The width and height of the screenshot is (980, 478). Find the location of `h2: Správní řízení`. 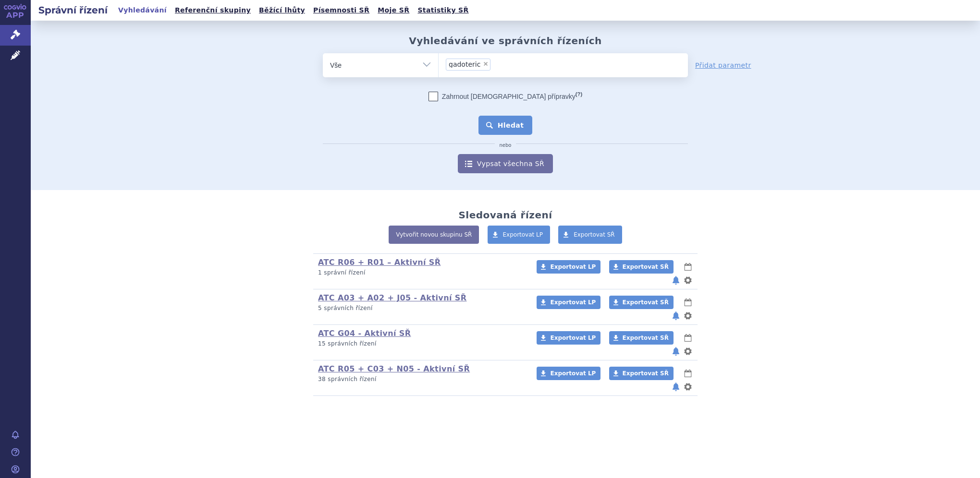

h2: Správní řízení is located at coordinates (73, 10).